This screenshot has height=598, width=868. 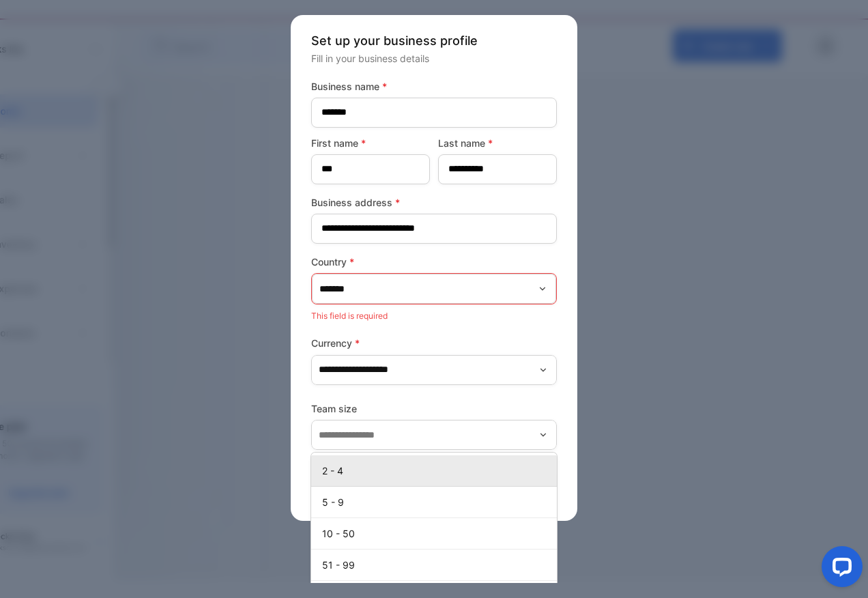 What do you see at coordinates (434, 58) in the screenshot?
I see `p: Fill in your business details` at bounding box center [434, 58].